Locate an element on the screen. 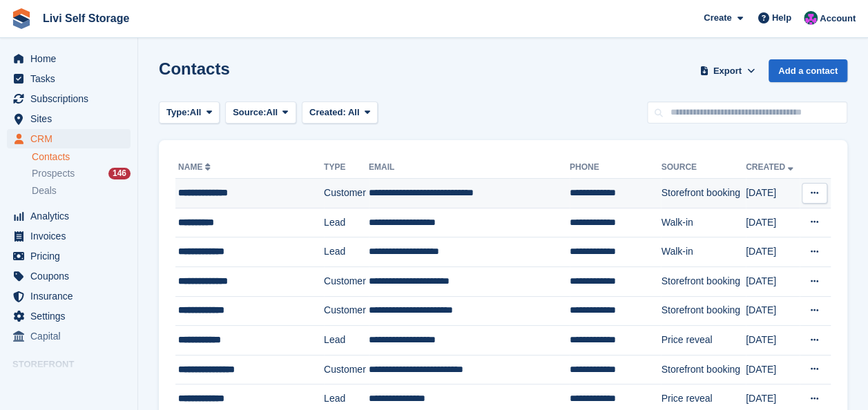 This screenshot has width=868, height=410. span: Capital is located at coordinates (72, 336).